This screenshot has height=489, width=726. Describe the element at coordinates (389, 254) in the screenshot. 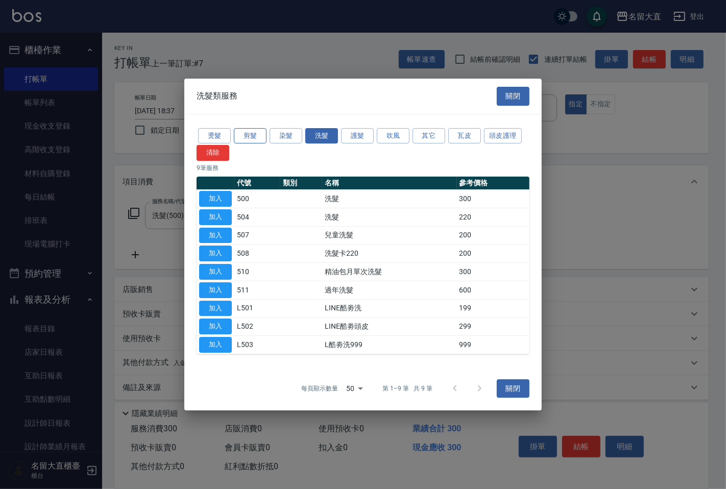

I see `td: 洗髮卡220` at that location.